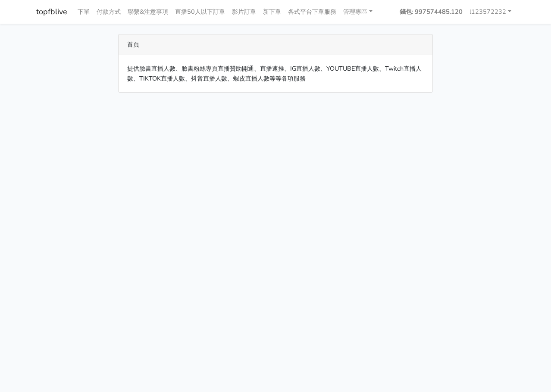 The image size is (551, 392). I want to click on a: 直播50人以下訂單, so click(200, 11).